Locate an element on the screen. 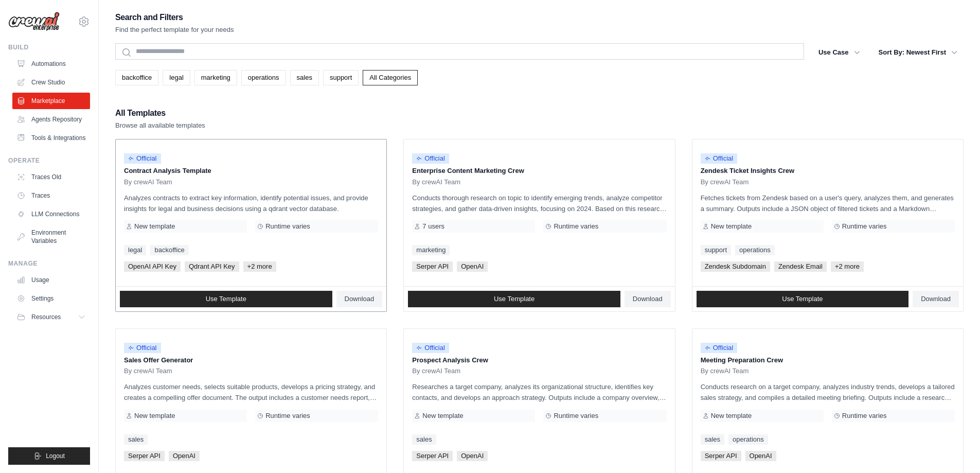  span: Logout is located at coordinates (55, 456).